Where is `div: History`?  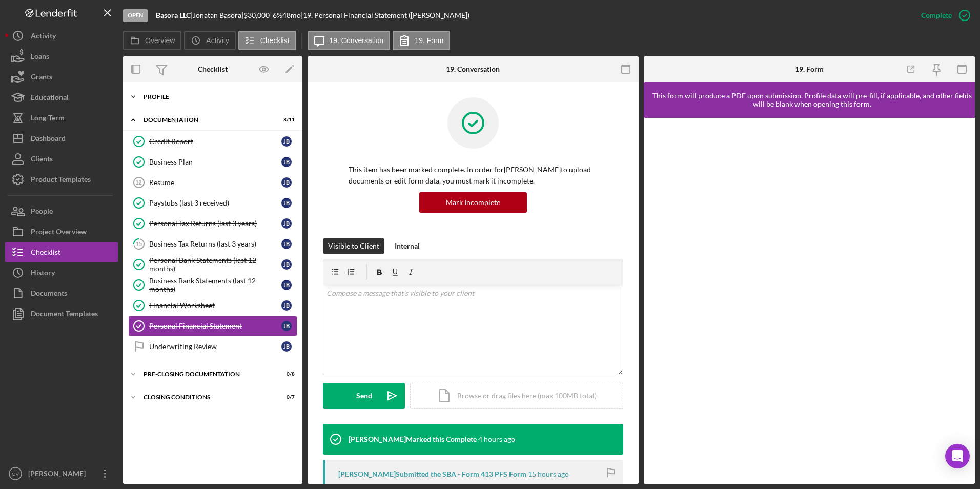 div: History is located at coordinates (43, 274).